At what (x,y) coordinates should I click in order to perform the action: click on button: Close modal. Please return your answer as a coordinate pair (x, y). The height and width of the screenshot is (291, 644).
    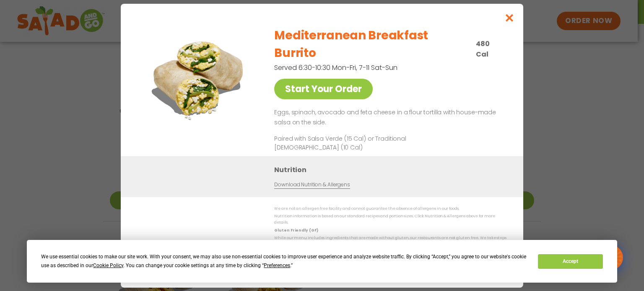
    Looking at the image, I should click on (510, 18).